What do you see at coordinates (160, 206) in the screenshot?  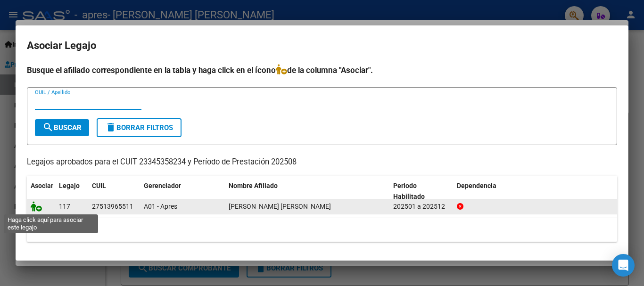 I see `span: A01 - Apres` at bounding box center [160, 206].